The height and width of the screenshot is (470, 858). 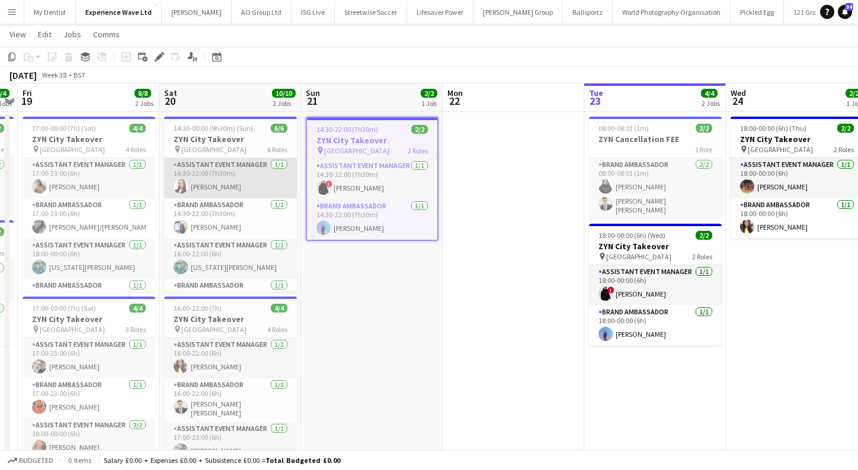 I want to click on a: Jobs, so click(x=72, y=34).